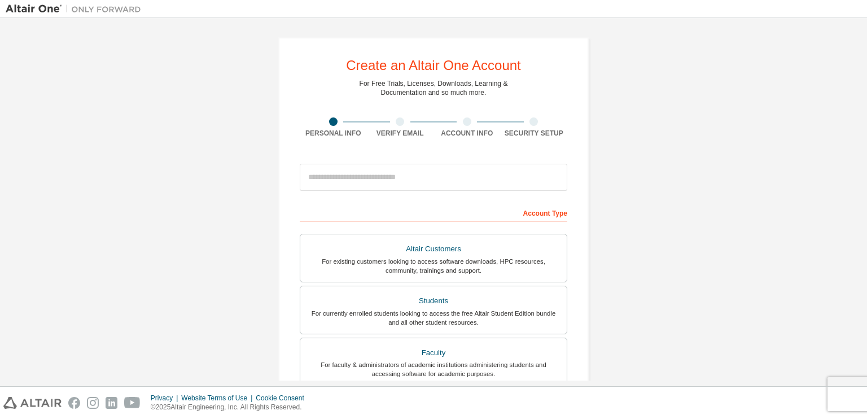  Describe the element at coordinates (76, 9) in the screenshot. I see `img: Altair One` at that location.